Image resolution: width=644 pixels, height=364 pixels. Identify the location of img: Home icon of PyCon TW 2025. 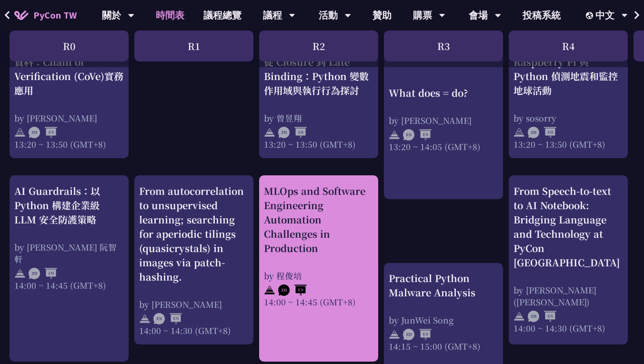
(21, 15).